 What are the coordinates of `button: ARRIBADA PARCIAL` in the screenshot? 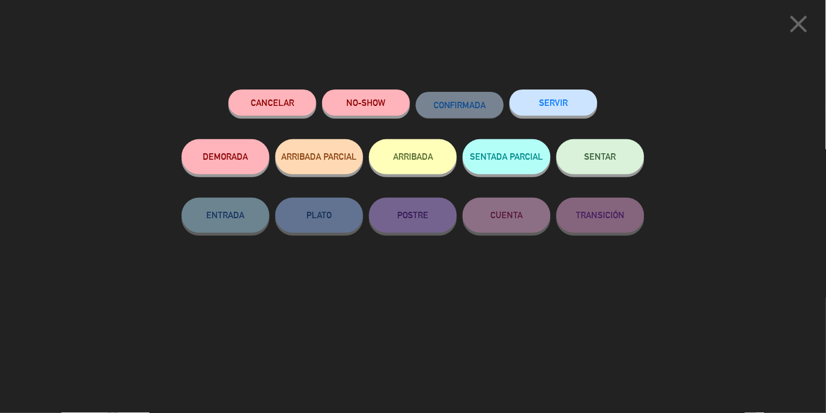 It's located at (319, 157).